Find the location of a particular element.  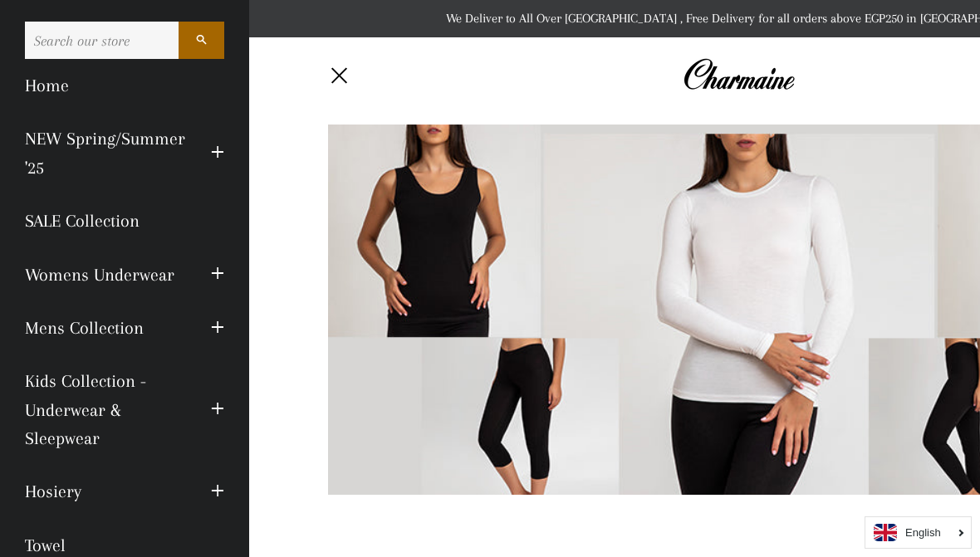

a: NEW Spring/Summer '25 is located at coordinates (105, 153).